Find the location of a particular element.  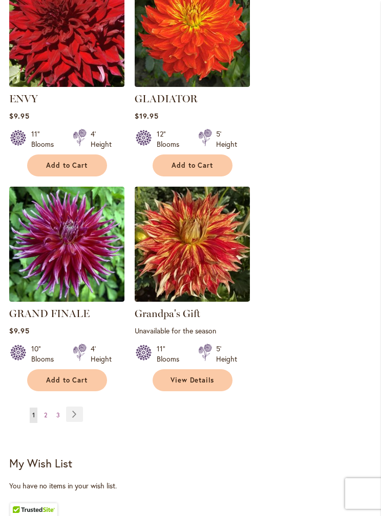

span: 3 is located at coordinates (58, 415).